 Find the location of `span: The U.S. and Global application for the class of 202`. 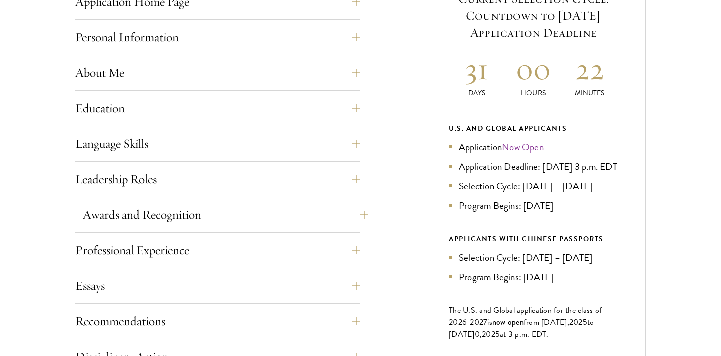

span: The U.S. and Global application for the class of 202 is located at coordinates (526, 317).